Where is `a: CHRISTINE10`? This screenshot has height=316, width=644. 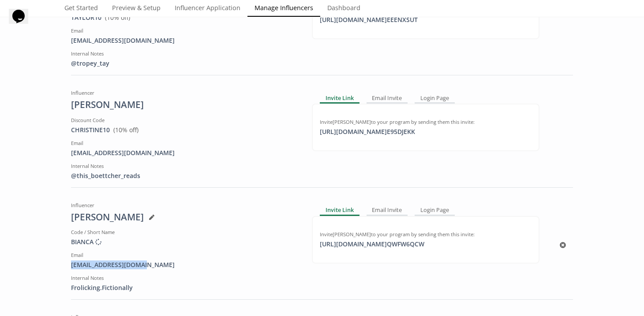
a: CHRISTINE10 is located at coordinates (91, 130).